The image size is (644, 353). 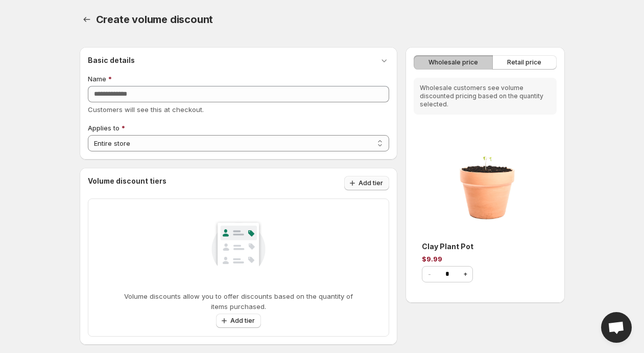 I want to click on span: $9.99, so click(x=432, y=258).